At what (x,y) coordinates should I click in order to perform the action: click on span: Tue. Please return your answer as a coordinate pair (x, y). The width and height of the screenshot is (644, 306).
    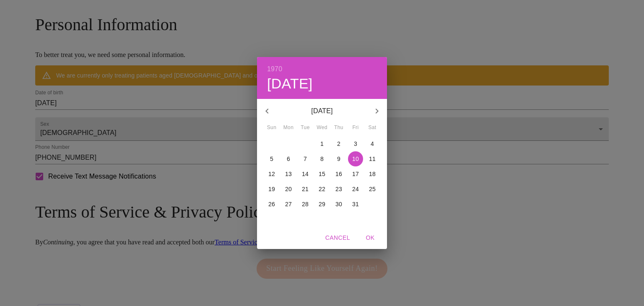
    Looking at the image, I should click on (305, 128).